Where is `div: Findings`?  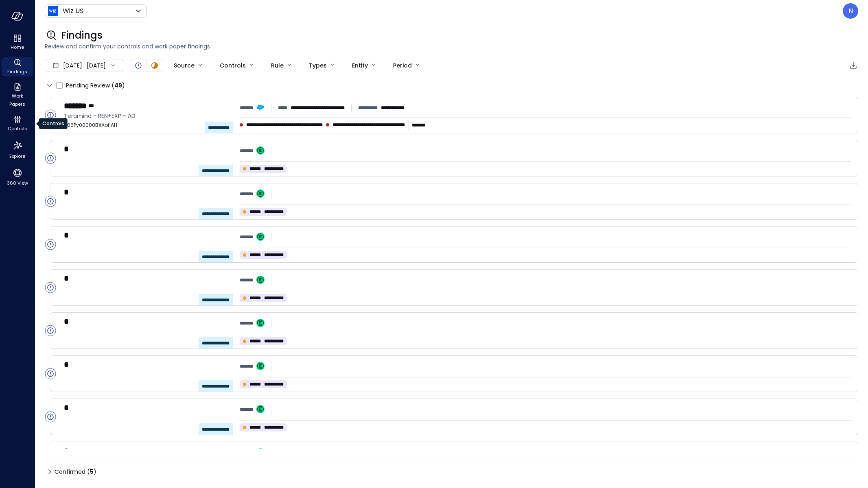 div: Findings is located at coordinates (17, 67).